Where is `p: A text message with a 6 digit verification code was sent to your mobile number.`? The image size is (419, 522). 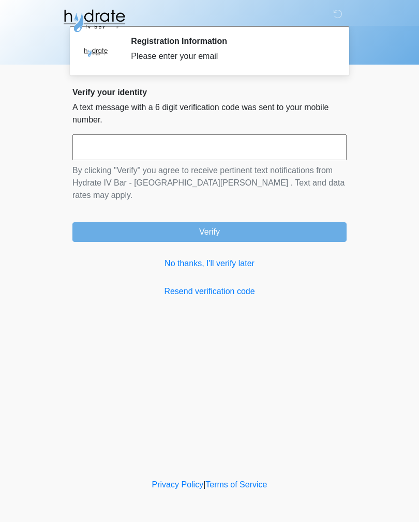
p: A text message with a 6 digit verification code was sent to your mobile number. is located at coordinates (210, 114).